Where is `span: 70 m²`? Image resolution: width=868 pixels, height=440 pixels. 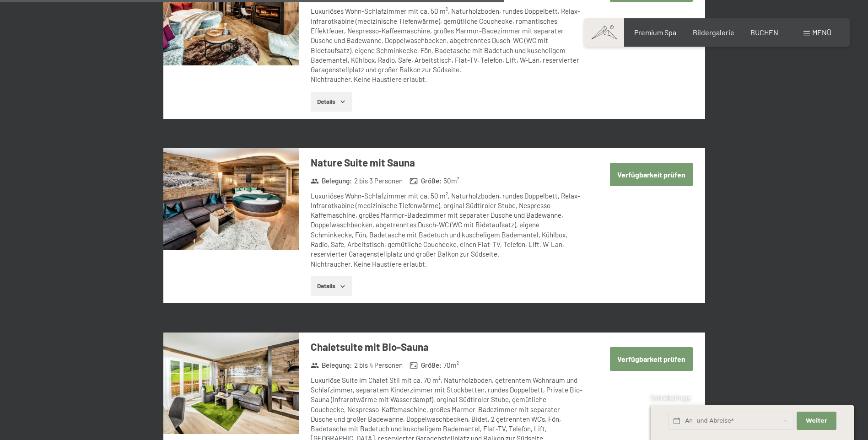
span: 70 m² is located at coordinates (451, 365).